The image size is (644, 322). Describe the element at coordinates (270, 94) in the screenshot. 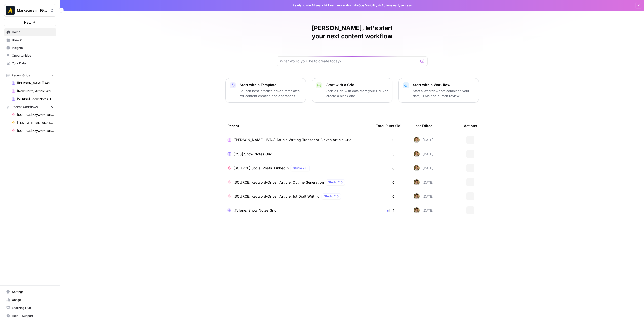

I see `p: Launch best-practice driven templates for content creation and operations` at that location.